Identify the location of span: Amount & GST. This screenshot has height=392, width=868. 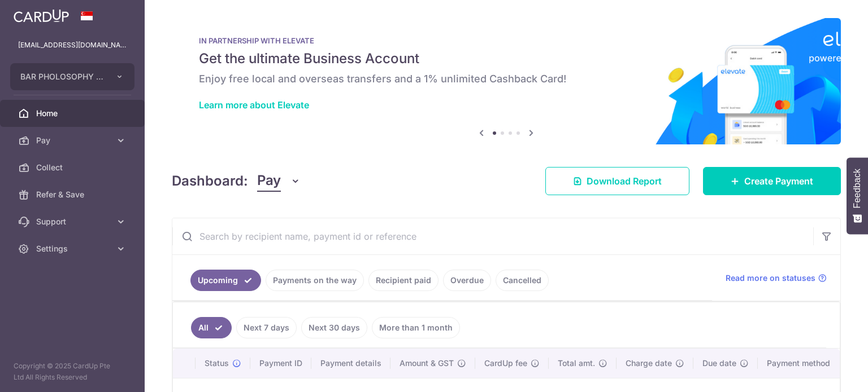
(426, 363).